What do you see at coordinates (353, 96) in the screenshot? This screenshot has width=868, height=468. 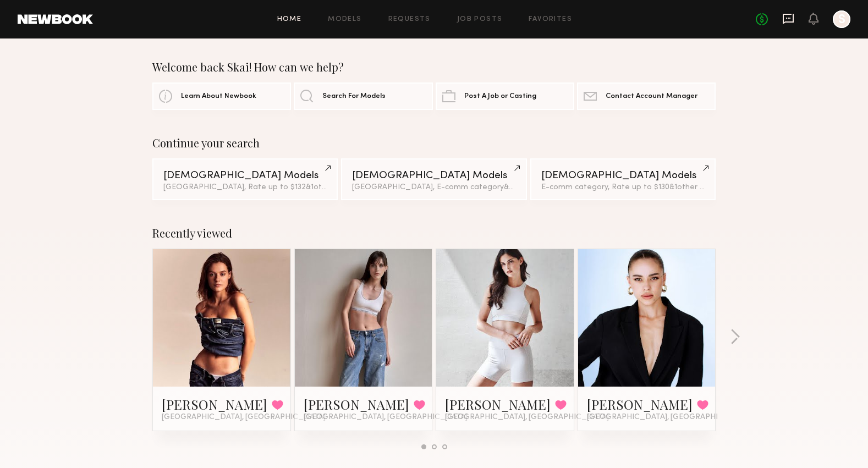 I see `span: Search For Models` at bounding box center [353, 96].